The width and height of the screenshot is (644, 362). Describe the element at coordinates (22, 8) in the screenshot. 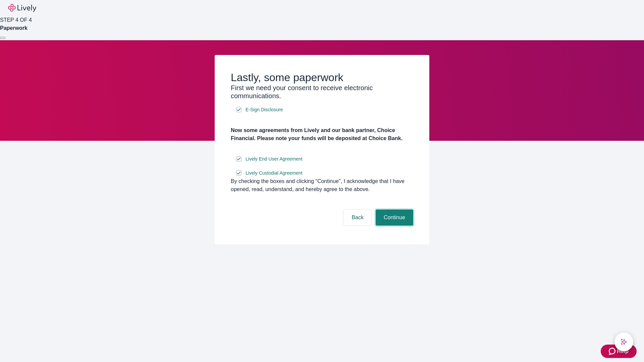

I see `img: Lively` at that location.